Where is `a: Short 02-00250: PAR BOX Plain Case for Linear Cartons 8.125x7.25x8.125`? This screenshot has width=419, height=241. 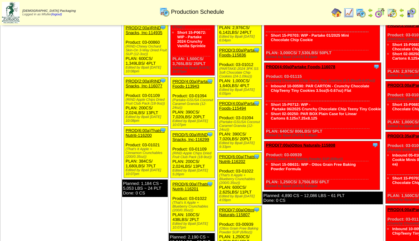
a: Short 02-00250: PAR BOX Plain Case for Linear Cartons 8.125x7.25x8.125 is located at coordinates (313, 116).